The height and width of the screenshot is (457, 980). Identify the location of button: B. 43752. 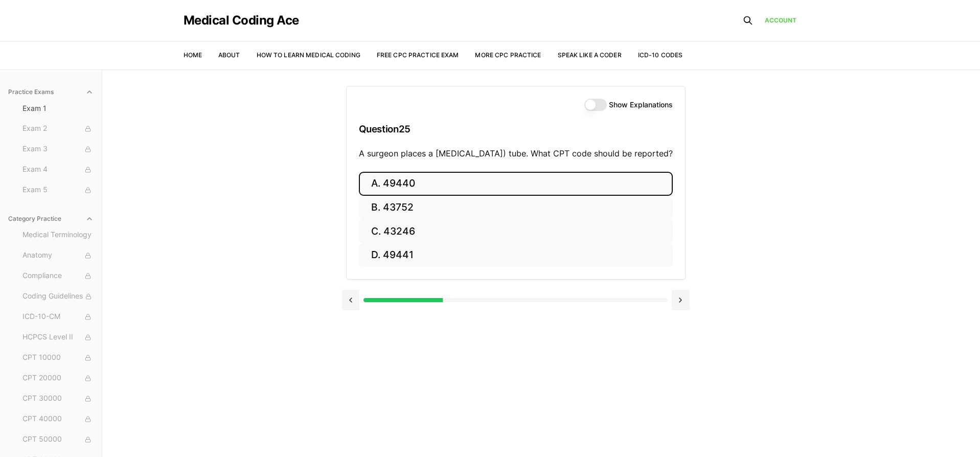
(516, 208).